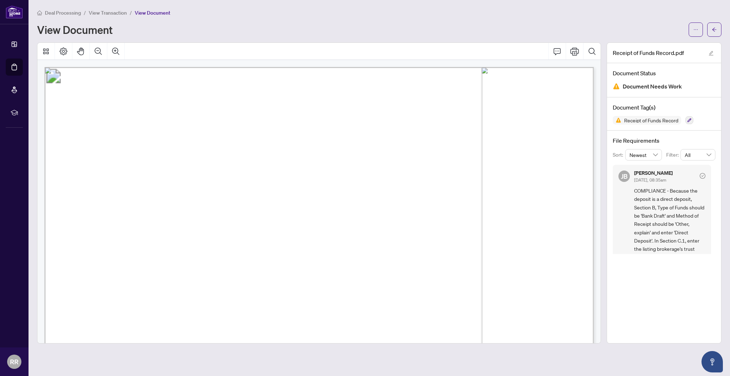  What do you see at coordinates (664, 140) in the screenshot?
I see `h4: File Requirements` at bounding box center [664, 140].